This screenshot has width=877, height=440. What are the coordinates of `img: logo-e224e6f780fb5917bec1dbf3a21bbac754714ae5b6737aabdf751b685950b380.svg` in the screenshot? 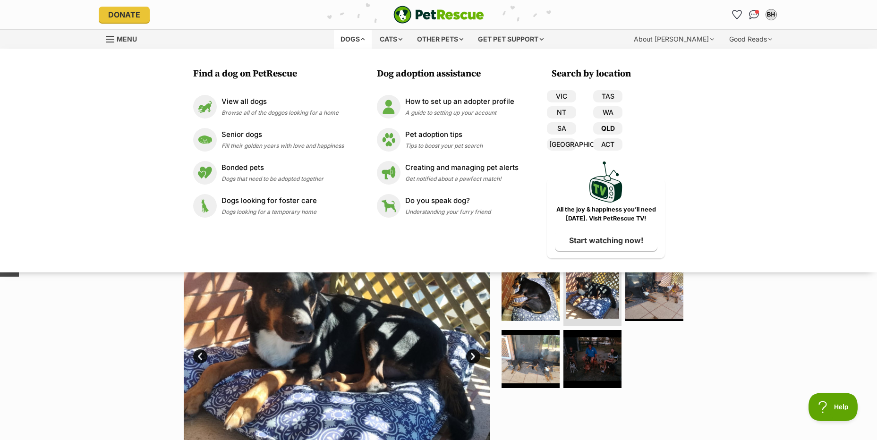 It's located at (439, 15).